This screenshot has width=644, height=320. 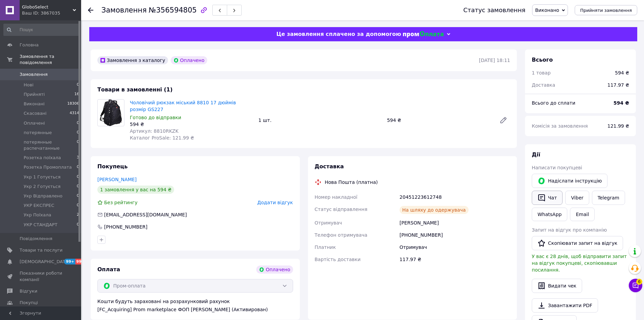 What do you see at coordinates (78, 215) in the screenshot?
I see `span: 2` at bounding box center [78, 215].